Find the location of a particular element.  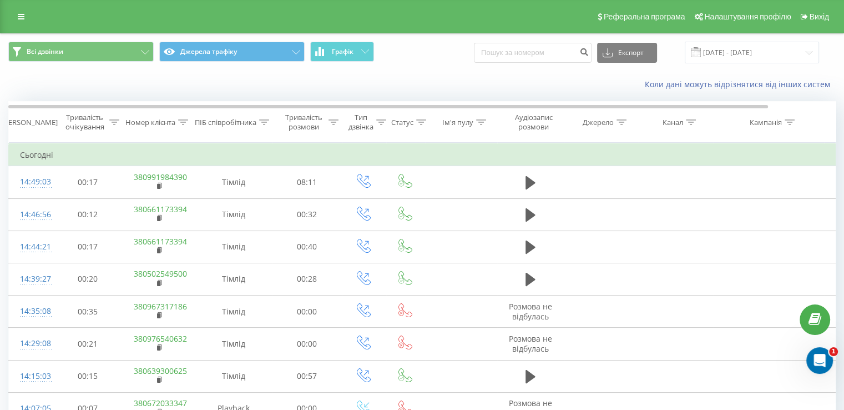

div: Кампанія is located at coordinates (766, 122).